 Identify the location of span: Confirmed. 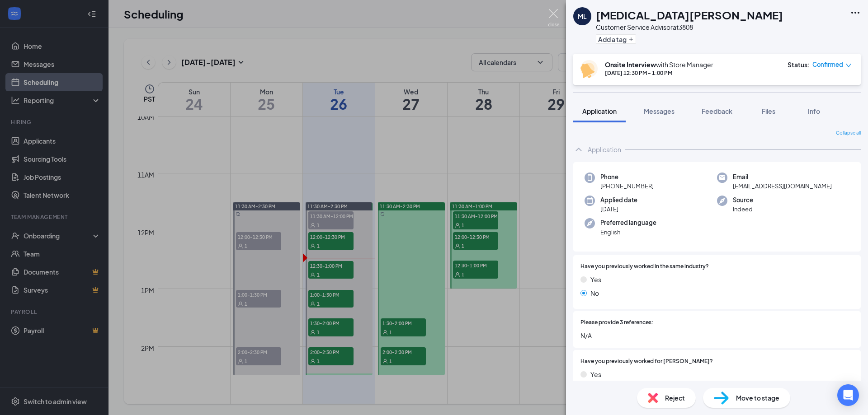
(828, 65).